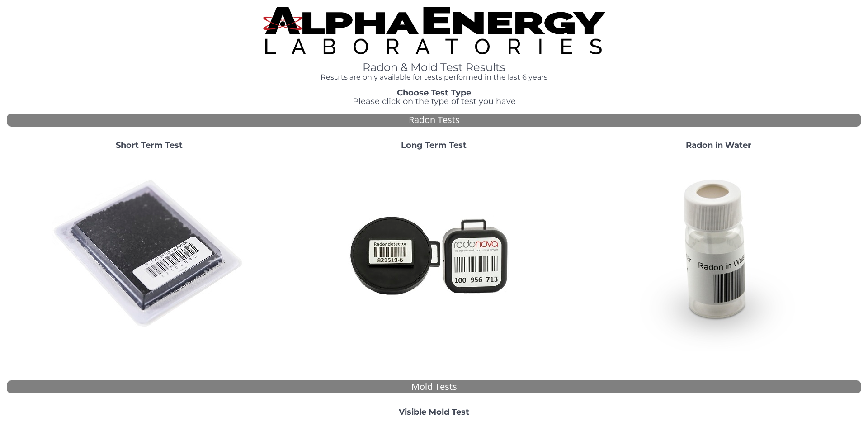 Image resolution: width=868 pixels, height=431 pixels. What do you see at coordinates (434, 93) in the screenshot?
I see `strong: Choose Test Type` at bounding box center [434, 93].